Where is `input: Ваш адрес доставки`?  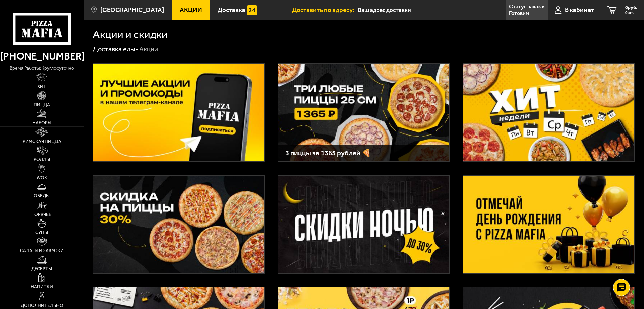 input: Ваш адрес доставки is located at coordinates (422, 10).